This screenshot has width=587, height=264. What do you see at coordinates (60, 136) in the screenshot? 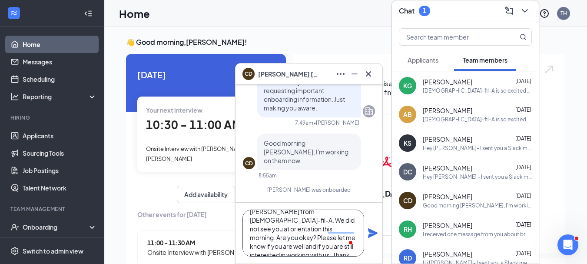
I see `a: Applicants` at bounding box center [60, 136].